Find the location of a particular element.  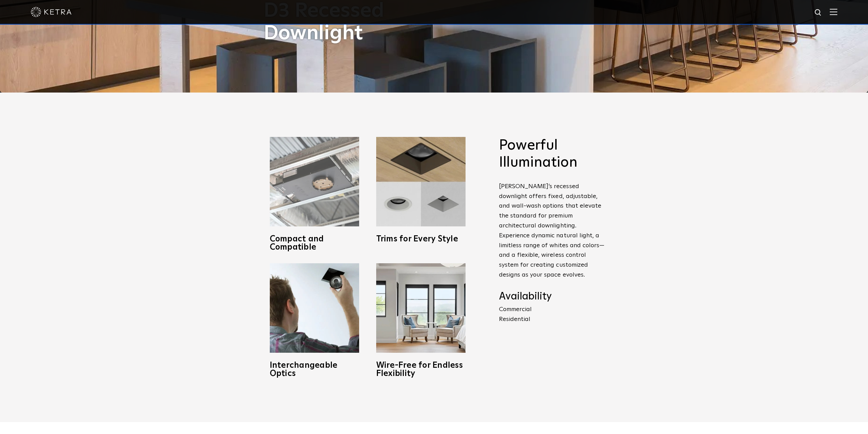

img: D3_WV_Bedroom is located at coordinates (421, 308).